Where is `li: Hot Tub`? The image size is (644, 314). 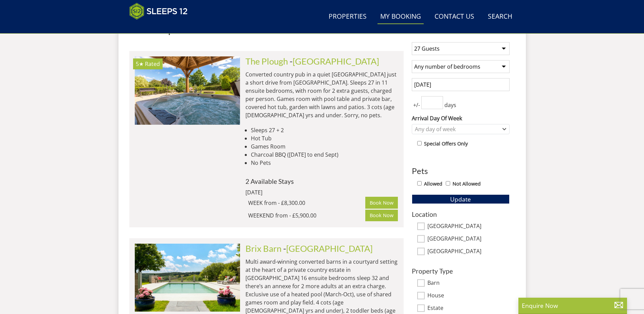 li: Hot Tub is located at coordinates (325, 138).